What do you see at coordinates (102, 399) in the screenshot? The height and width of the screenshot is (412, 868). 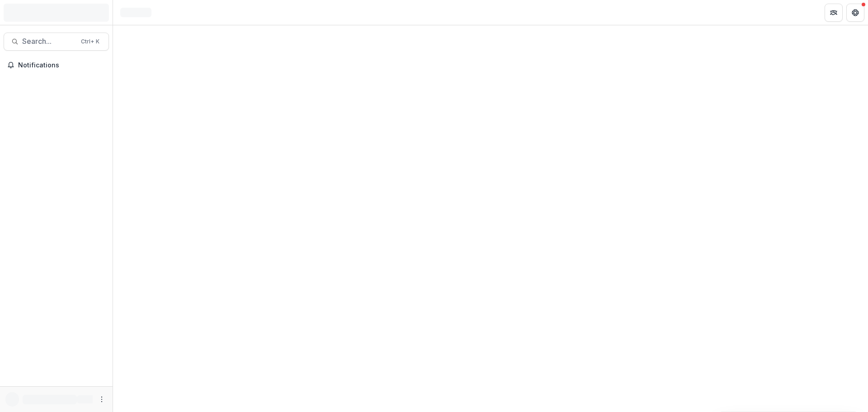 I see `button: More` at bounding box center [102, 399].